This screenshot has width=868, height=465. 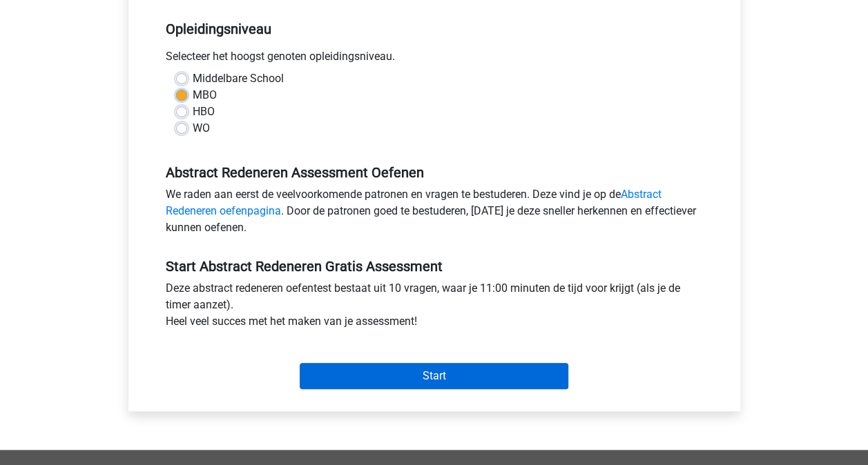 I want to click on input: Start, so click(x=434, y=376).